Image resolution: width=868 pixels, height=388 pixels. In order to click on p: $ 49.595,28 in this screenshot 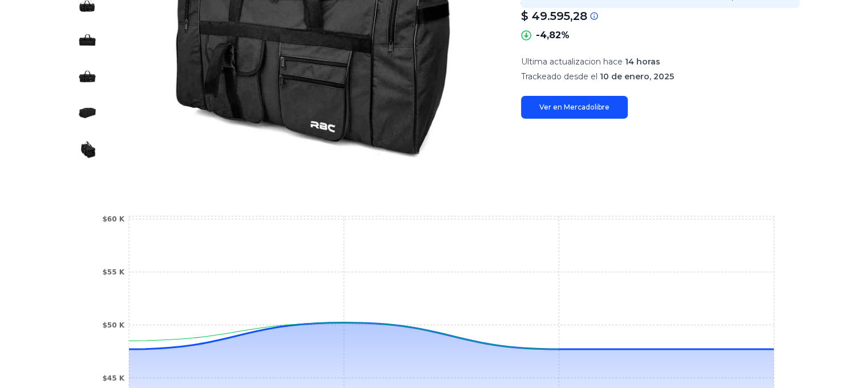, I will do `click(554, 16)`.